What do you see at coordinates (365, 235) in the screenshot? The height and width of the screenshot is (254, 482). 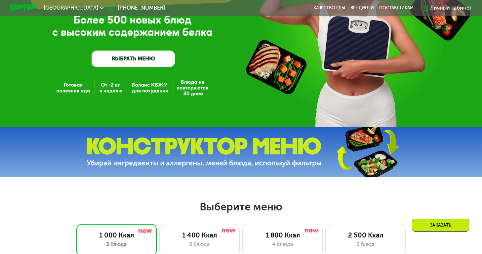 I see `div: 2 500 Ккал` at bounding box center [365, 235].